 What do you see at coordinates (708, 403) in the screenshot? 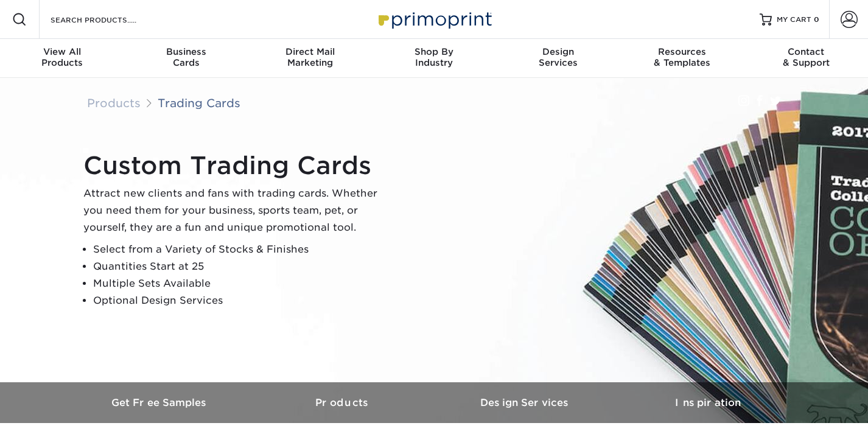
I see `h3: Inspiration` at bounding box center [708, 403].